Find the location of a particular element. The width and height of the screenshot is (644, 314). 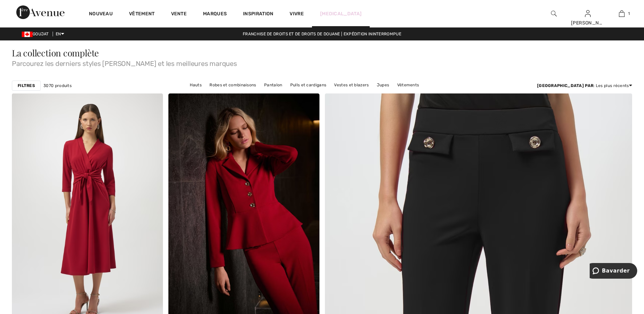

a: Pantalon is located at coordinates (273, 85).